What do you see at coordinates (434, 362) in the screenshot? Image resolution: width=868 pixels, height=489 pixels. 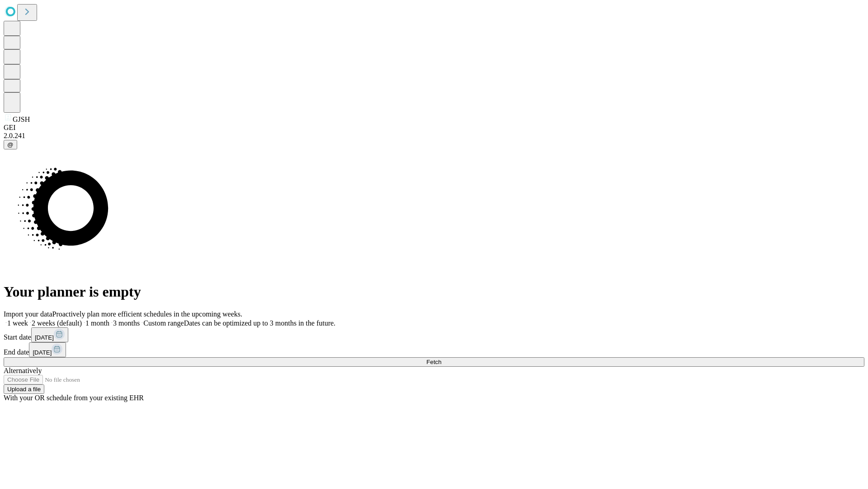 I see `span: Fetch` at bounding box center [434, 362].